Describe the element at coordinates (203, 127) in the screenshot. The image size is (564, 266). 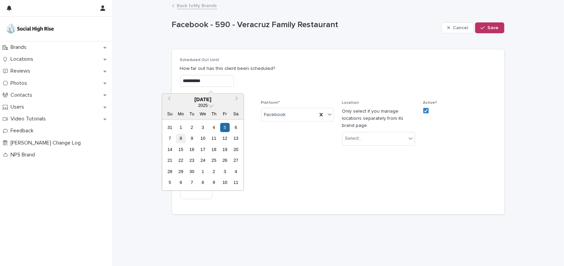
I see `div: Choose Wednesday, September 3rd, 2025` at that location.